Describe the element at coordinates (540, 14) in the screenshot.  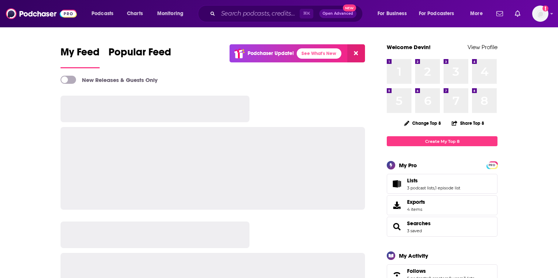
I see `img: User Profile` at that location.